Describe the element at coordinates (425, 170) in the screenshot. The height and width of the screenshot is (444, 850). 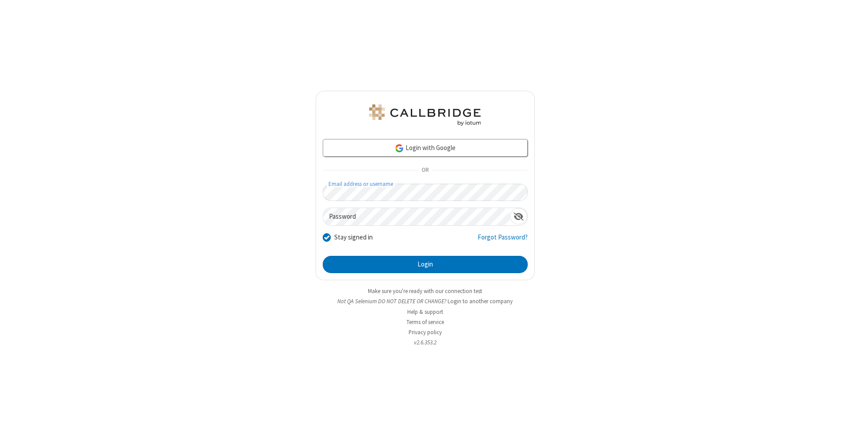
I see `span: OR` at that location.